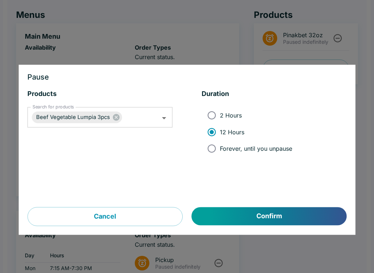 The height and width of the screenshot is (273, 374). What do you see at coordinates (256, 149) in the screenshot?
I see `span: Forever, until you unpause` at bounding box center [256, 149].